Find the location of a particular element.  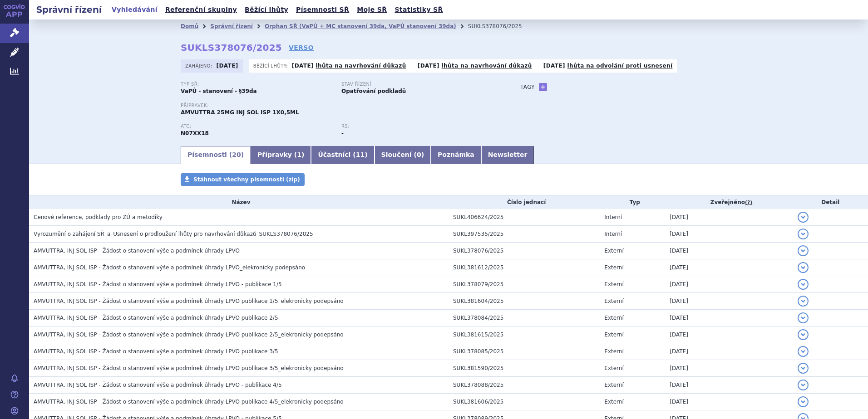

a: Běžící lhůty is located at coordinates (266, 10).